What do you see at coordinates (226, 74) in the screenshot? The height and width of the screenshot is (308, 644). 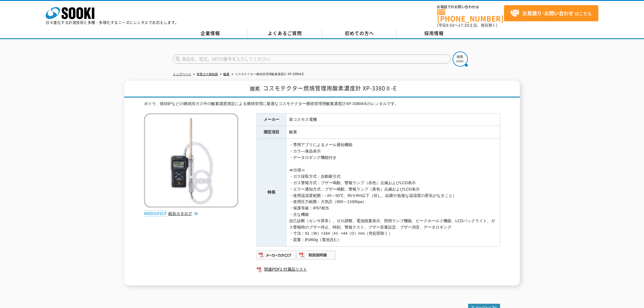 I see `a: 酸素` at bounding box center [226, 74].